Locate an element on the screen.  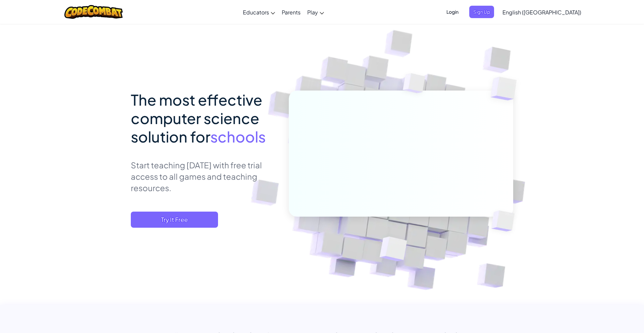
button: Login is located at coordinates (453, 12).